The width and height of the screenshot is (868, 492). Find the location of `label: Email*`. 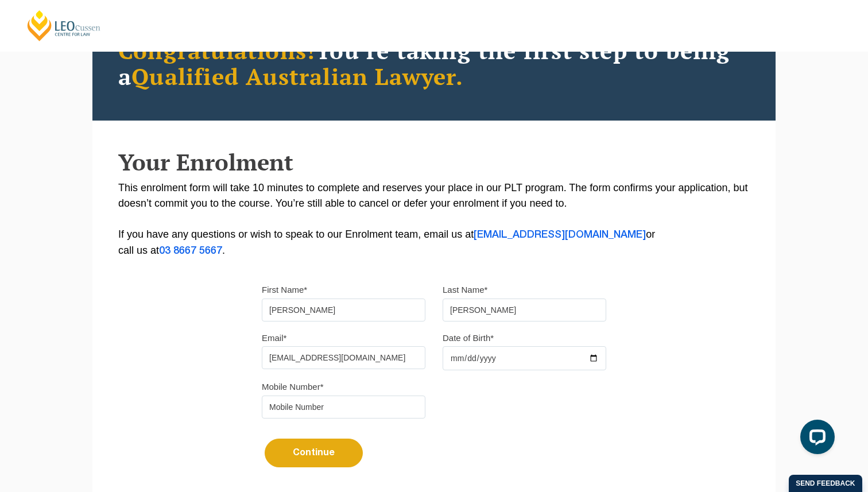

label: Email* is located at coordinates (274, 338).